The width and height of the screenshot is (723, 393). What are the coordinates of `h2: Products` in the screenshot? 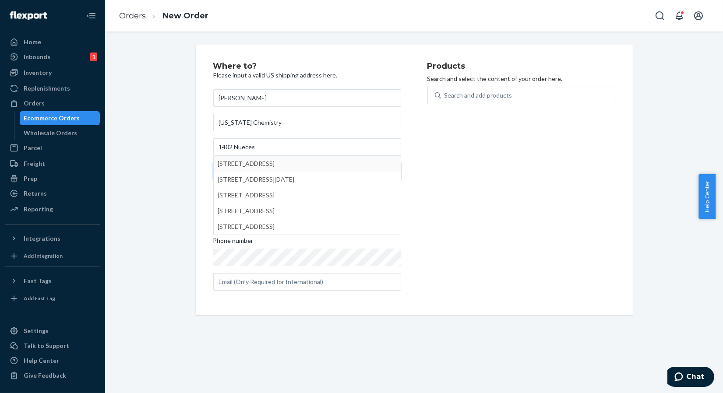 It's located at (521, 67).